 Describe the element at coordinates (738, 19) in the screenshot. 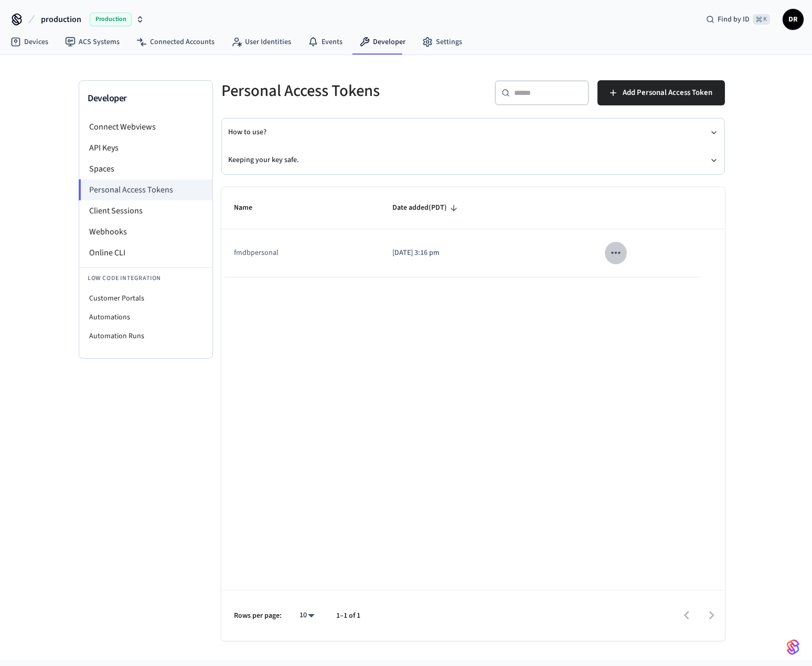

I see `div: Find by ID⌘ K` at that location.